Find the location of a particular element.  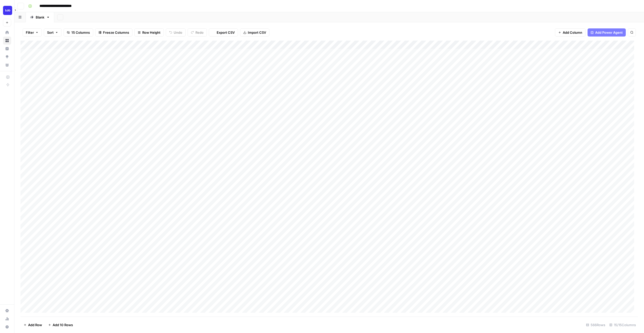

span: Export CSV is located at coordinates (225, 32).